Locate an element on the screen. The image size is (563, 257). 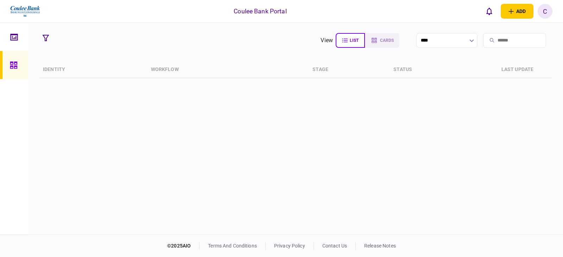
button: list is located at coordinates (350, 40).